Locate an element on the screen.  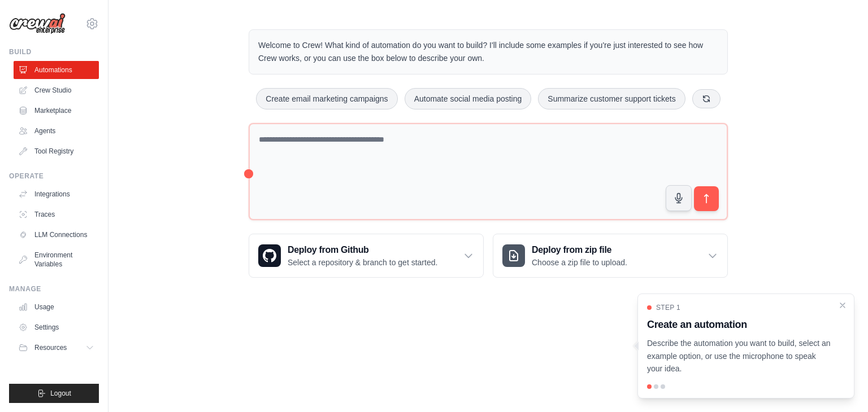
a: Crew Studio is located at coordinates (56, 90).